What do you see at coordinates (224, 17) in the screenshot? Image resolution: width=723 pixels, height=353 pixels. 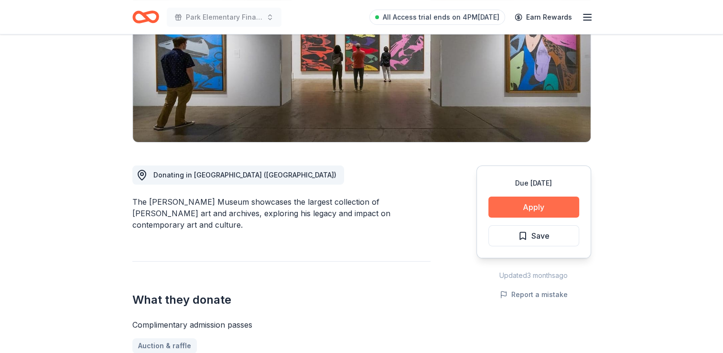 I see `button: Park Elementary Final Cash Bash` at bounding box center [224, 17].